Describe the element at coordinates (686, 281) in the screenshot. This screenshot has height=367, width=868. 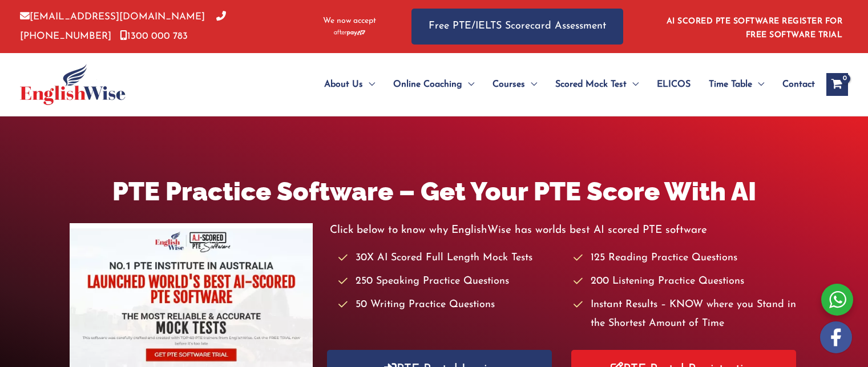
I see `li: 200 Listening Practice Questions` at that location.